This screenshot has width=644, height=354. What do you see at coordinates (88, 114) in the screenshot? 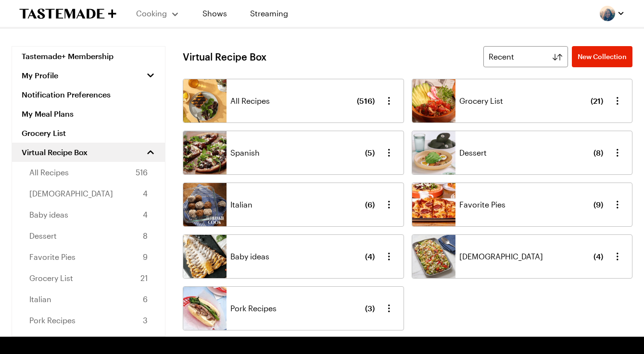
I see `a: My Meal Plans` at bounding box center [88, 114].